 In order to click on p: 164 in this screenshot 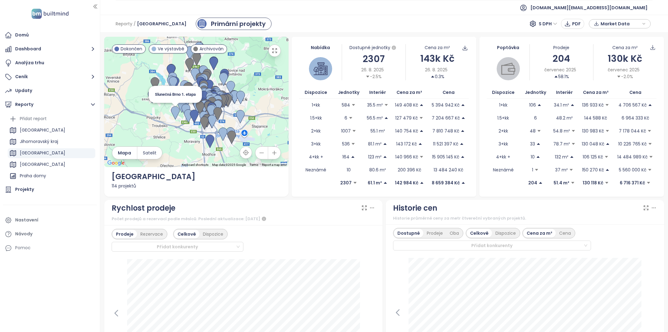, I will do `click(346, 157)`.